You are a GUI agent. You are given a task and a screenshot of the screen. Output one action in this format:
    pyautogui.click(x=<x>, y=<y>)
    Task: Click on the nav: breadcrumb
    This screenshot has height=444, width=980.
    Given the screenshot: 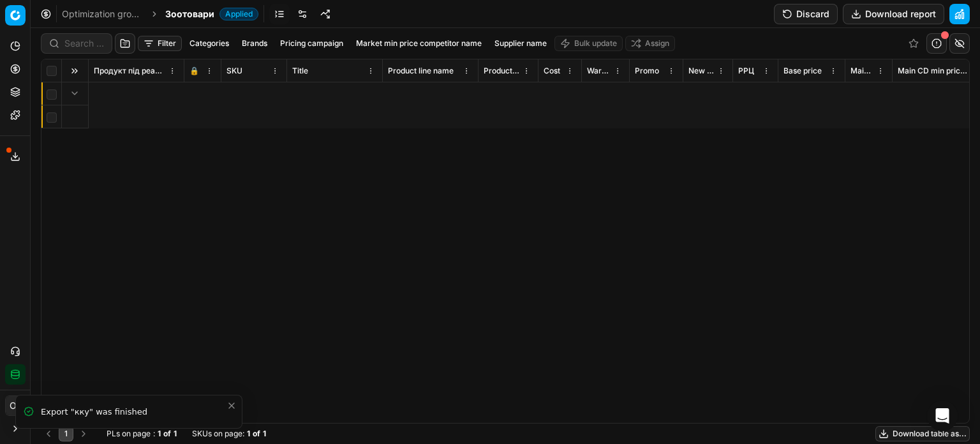 What is the action you would take?
    pyautogui.click(x=160, y=14)
    